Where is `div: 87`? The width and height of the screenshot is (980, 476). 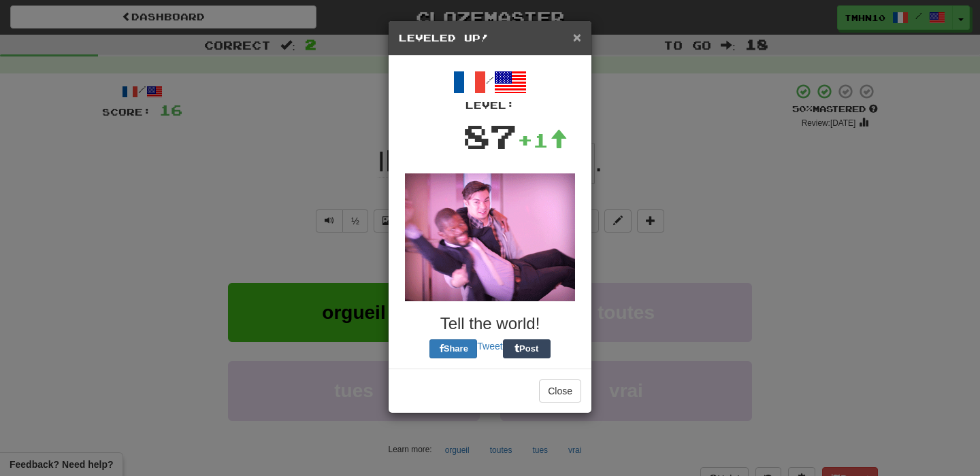
div: 87 is located at coordinates (490, 136).